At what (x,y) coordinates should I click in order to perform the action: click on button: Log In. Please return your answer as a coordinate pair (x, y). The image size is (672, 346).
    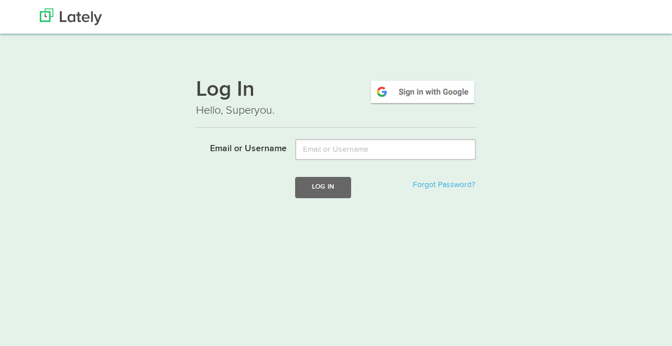
    Looking at the image, I should click on (323, 187).